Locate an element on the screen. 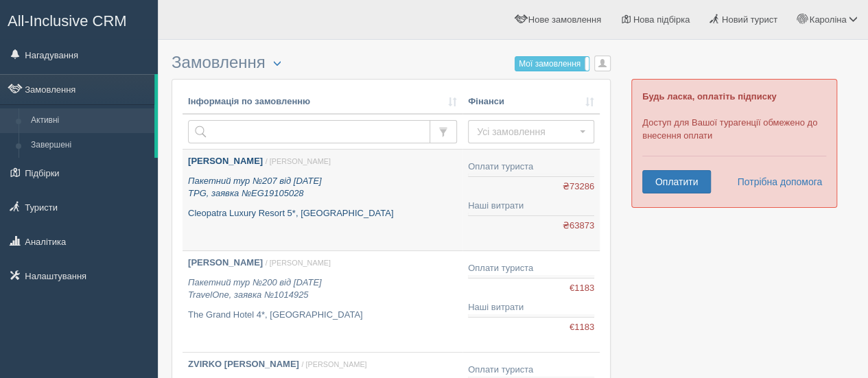 The height and width of the screenshot is (378, 868). div: Доступ для Вашої турагенції обмежено до внесення оплати is located at coordinates (734, 143).